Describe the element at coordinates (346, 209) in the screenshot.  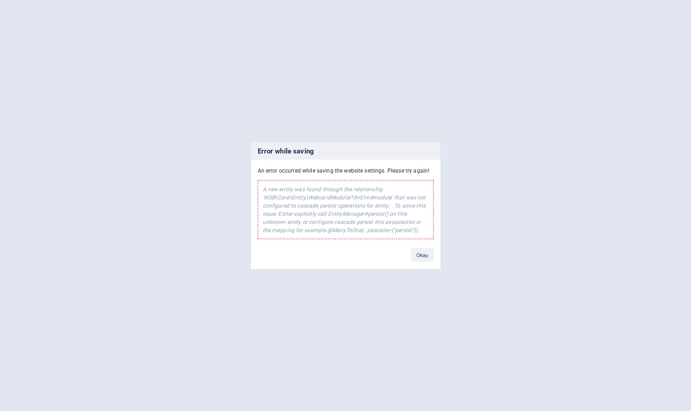
I see `div: A new entity was found through the relationship 'WSB\Core\Entity\WebcardModuleI18nElm#module' tha...` at that location.